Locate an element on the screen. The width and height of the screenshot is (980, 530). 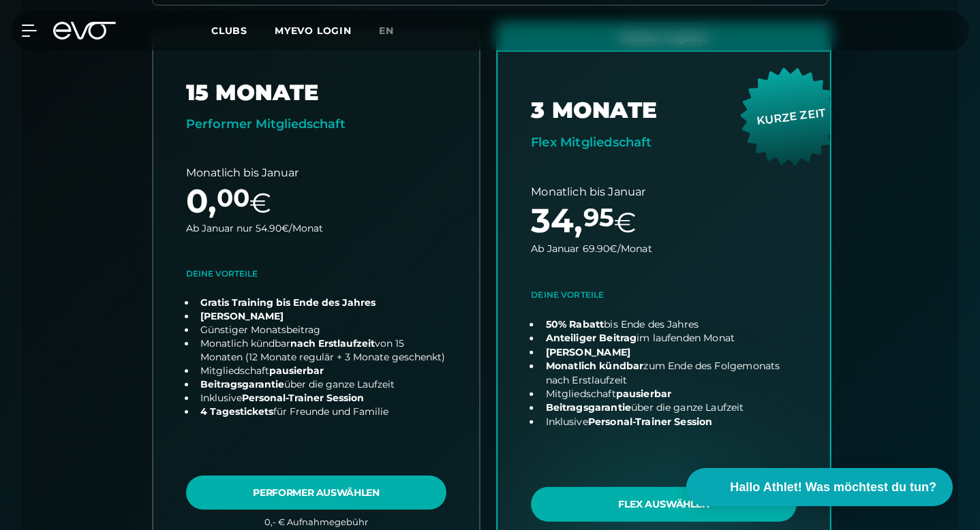
span: Hallo Athlet! Was möchtest du tun? is located at coordinates (833, 487).